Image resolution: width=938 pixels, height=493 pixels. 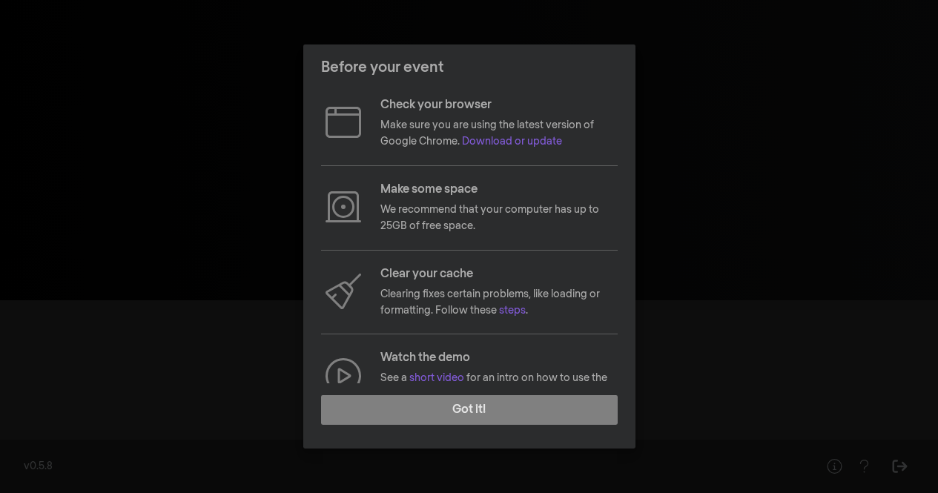 What do you see at coordinates (499, 133) in the screenshot?
I see `p: Make sure you are using the latest version of Google Chrome.` at bounding box center [499, 133].